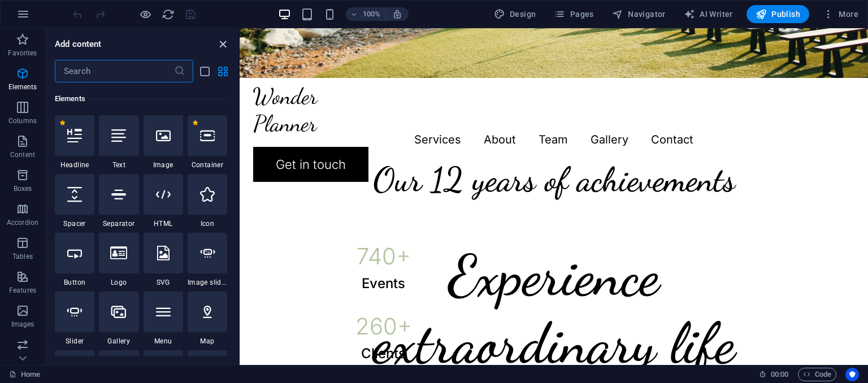 The height and width of the screenshot is (383, 868). I want to click on span: Menu, so click(164, 342).